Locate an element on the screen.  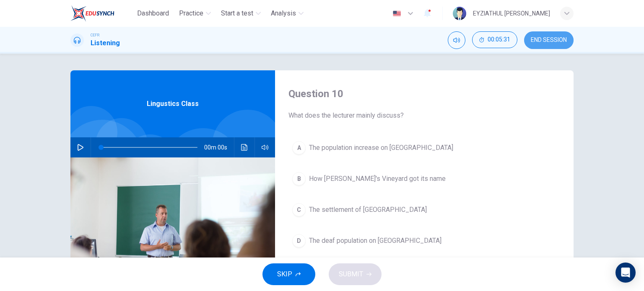
a: Dashboard is located at coordinates (153, 13).